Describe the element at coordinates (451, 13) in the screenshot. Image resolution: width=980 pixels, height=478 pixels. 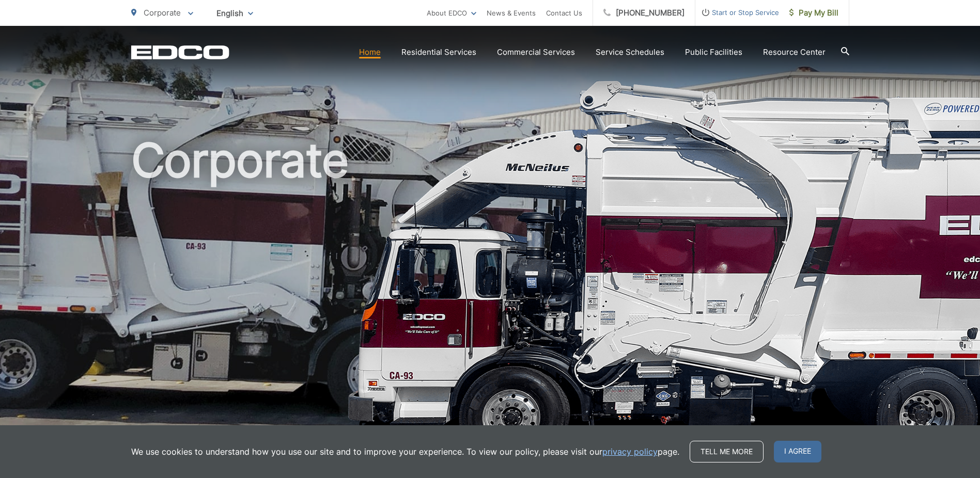
I see `a: About EDCO` at that location.